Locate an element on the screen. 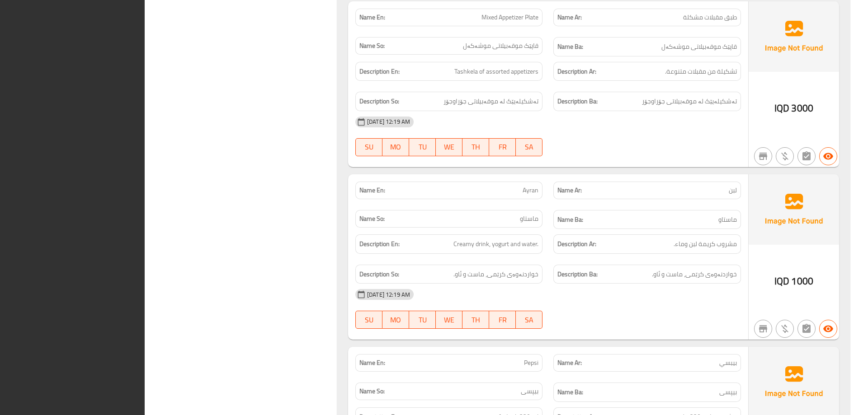  span: Ayran is located at coordinates (530, 190).